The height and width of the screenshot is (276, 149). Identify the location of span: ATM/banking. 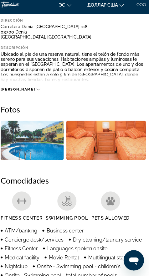
(23, 232).